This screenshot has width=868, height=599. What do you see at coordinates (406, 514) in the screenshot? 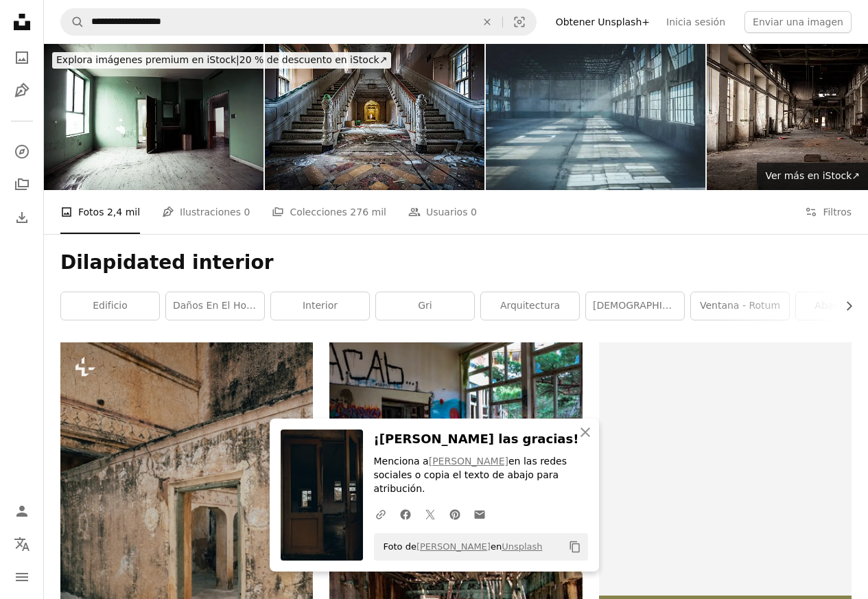
I see `a: Comparte en Facebook` at bounding box center [406, 514].